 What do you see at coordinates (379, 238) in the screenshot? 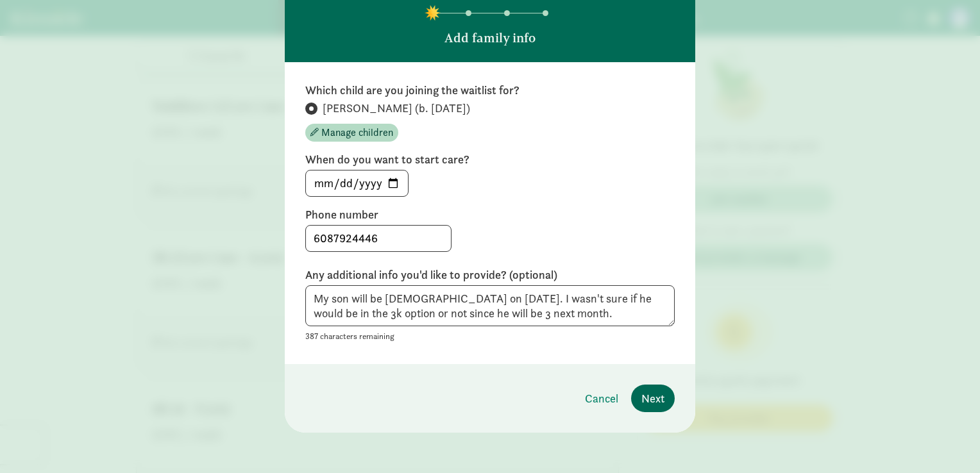
I see `input: 5555555555` at bounding box center [379, 238].